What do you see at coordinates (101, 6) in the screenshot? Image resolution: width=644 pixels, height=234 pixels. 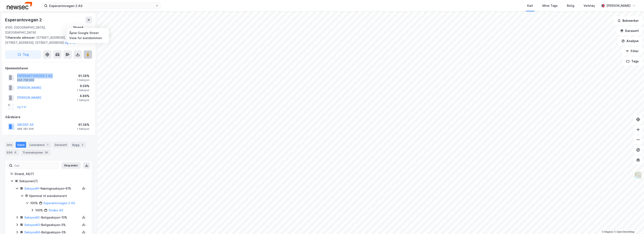 I see `input: Søk på adresse, matrikkel, gårdeiere, leietakere eller personer` at bounding box center [101, 6].